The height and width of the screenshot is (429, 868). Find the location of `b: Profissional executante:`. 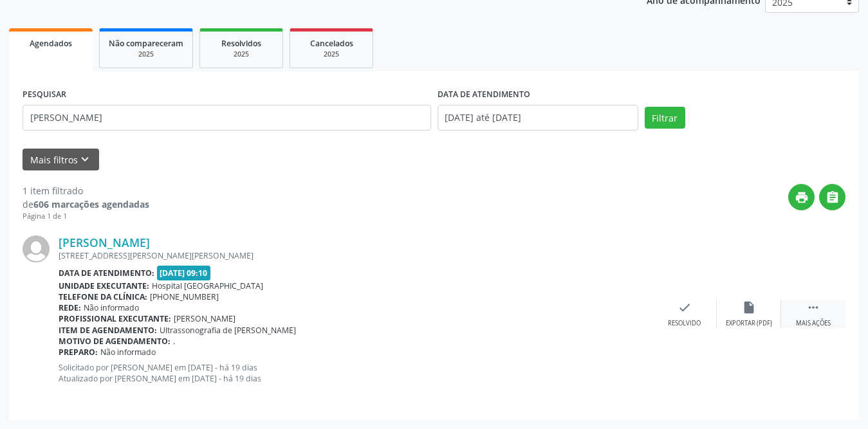

b: Profissional executante: is located at coordinates (114, 318).